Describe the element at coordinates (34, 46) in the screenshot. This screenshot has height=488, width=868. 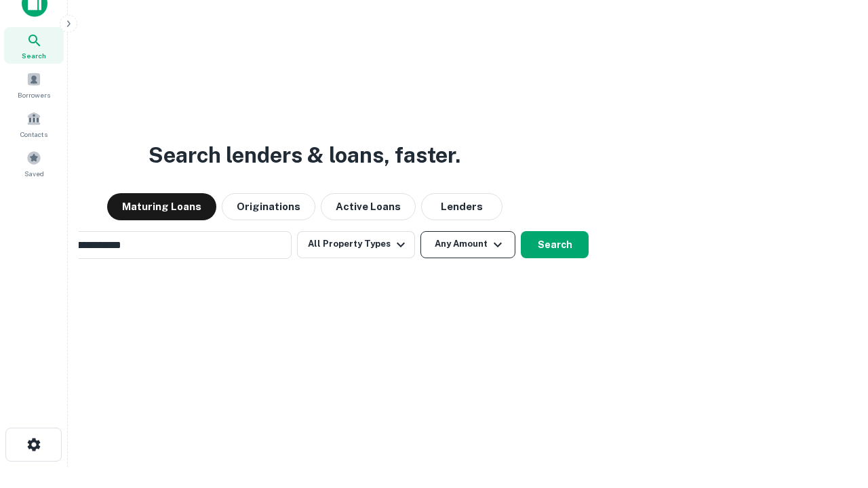
I see `a: Search` at that location.